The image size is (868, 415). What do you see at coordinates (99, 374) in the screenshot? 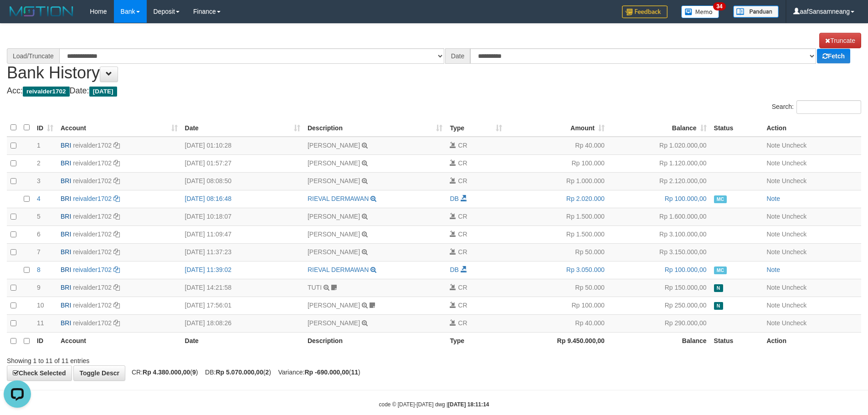
I see `a: Toggle Descr` at bounding box center [99, 374].